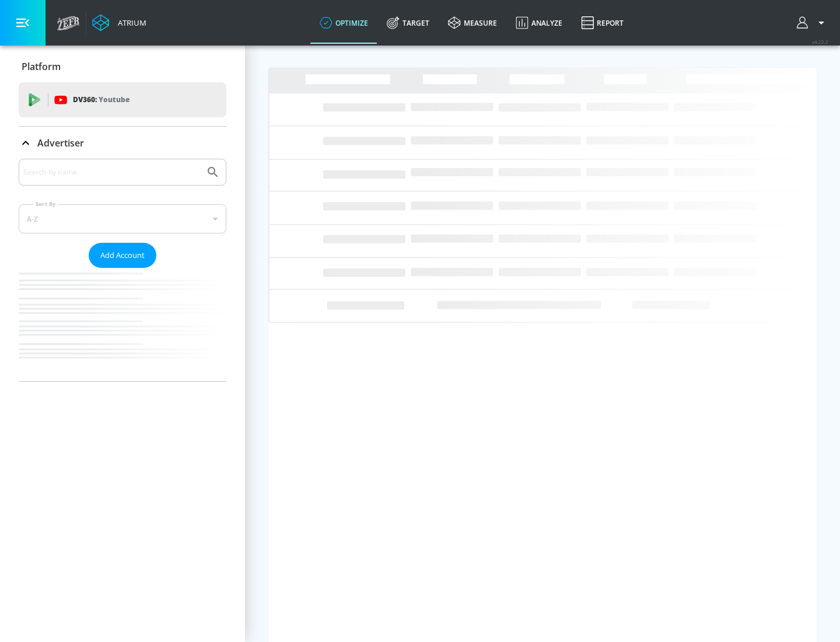 The image size is (840, 642). I want to click on a: Target, so click(407, 23).